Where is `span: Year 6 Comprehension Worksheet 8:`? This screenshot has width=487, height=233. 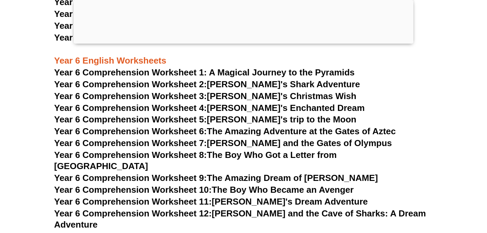
span: Year 6 Comprehension Worksheet 8: is located at coordinates (131, 155).